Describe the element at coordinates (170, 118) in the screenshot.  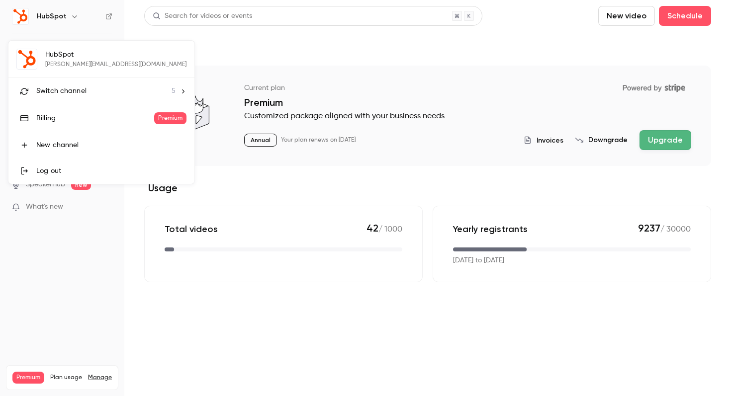
I see `span: Premium` at that location.